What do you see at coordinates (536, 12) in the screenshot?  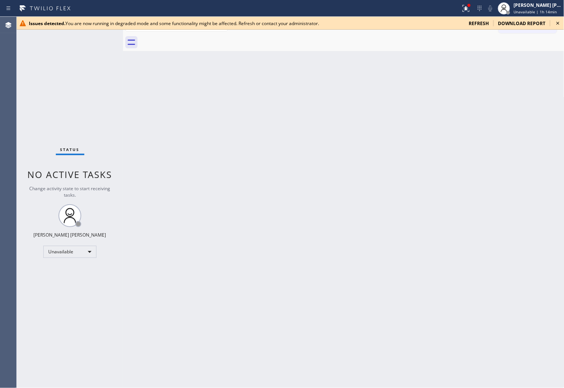 I see `span: Unavailable | 1h 14min` at bounding box center [536, 12].